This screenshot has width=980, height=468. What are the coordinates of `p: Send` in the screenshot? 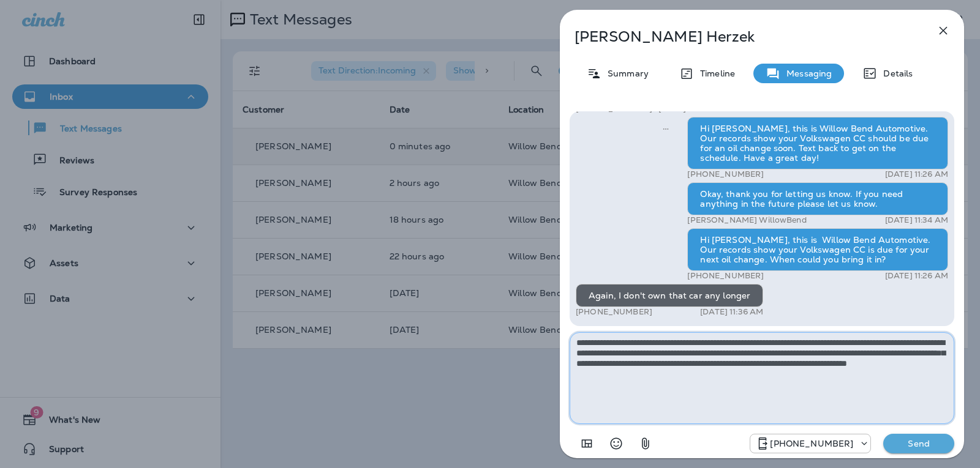 It's located at (919, 444).